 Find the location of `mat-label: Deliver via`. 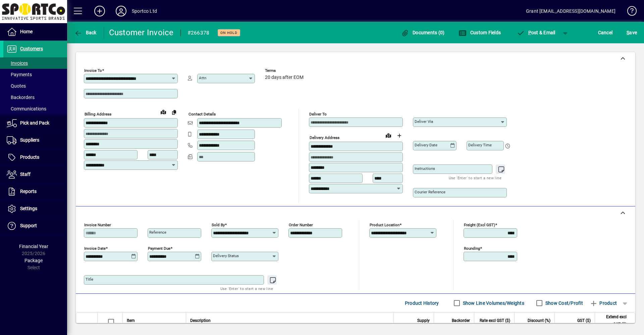

mat-label: Deliver via is located at coordinates (424, 121).